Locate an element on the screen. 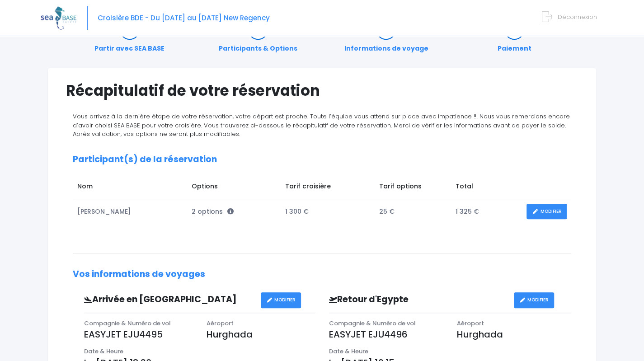 The height and width of the screenshot is (361, 644). span: 2 options is located at coordinates (212, 211).